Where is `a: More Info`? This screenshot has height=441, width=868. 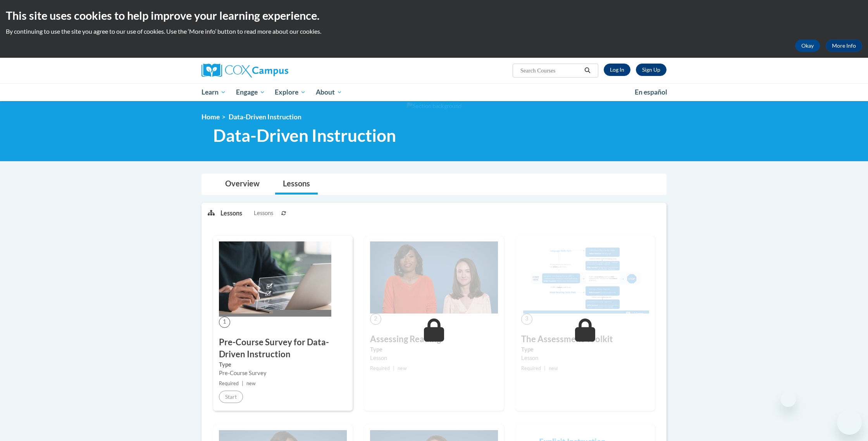 a: More Info is located at coordinates (844, 46).